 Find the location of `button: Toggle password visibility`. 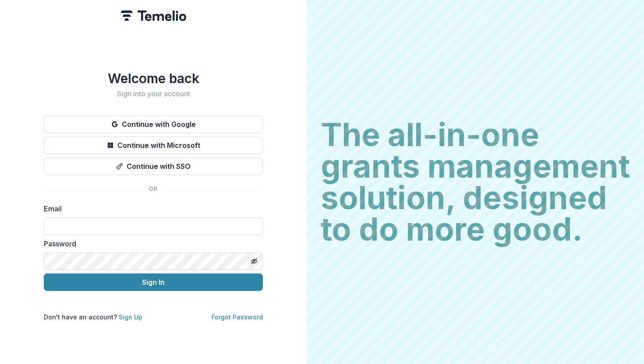

button: Toggle password visibility is located at coordinates (254, 261).